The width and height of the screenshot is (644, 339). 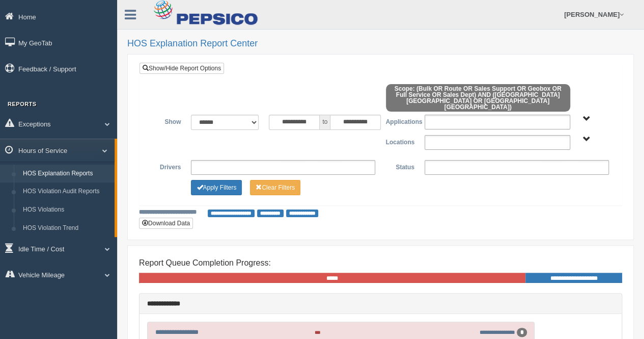 I want to click on span: Scope: (Bulk OR Route OR Sales Support OR Geobox OR Full Service OR Sales Dept) AND ([GEOGRAPHIC_..., so click(x=478, y=98).